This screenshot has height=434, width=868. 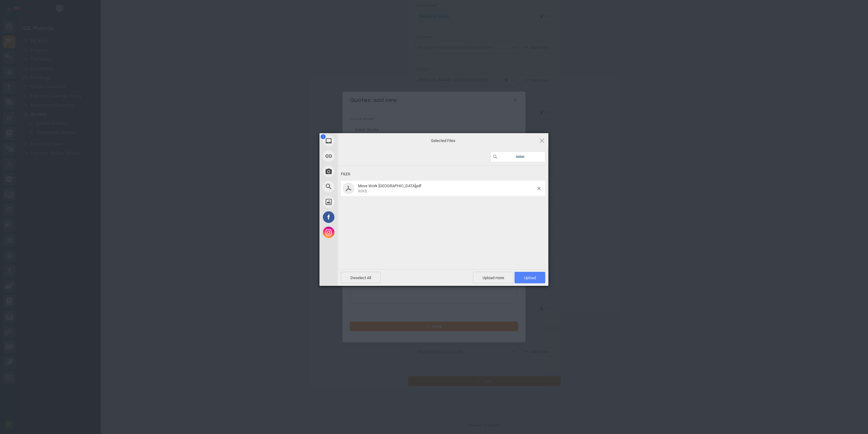 What do you see at coordinates (356, 202) in the screenshot?
I see `div: Unsplash` at bounding box center [356, 202].